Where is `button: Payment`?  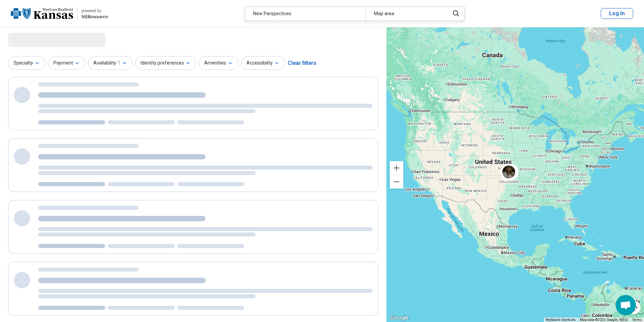 button: Payment is located at coordinates (67, 63).